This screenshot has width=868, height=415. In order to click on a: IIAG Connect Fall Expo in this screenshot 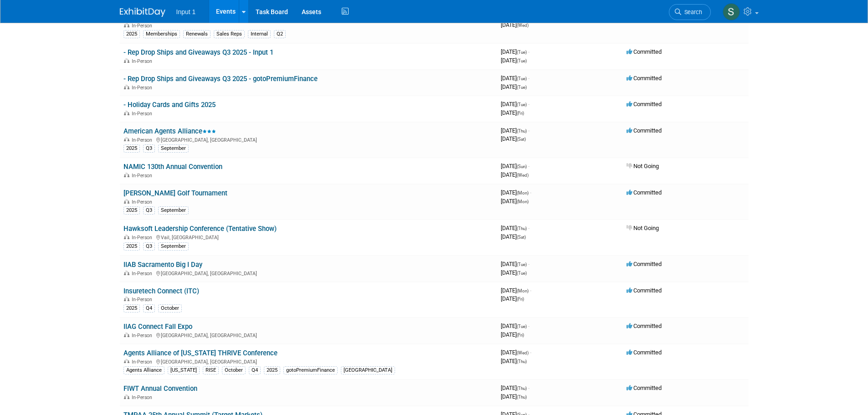, I will do `click(158, 326)`.